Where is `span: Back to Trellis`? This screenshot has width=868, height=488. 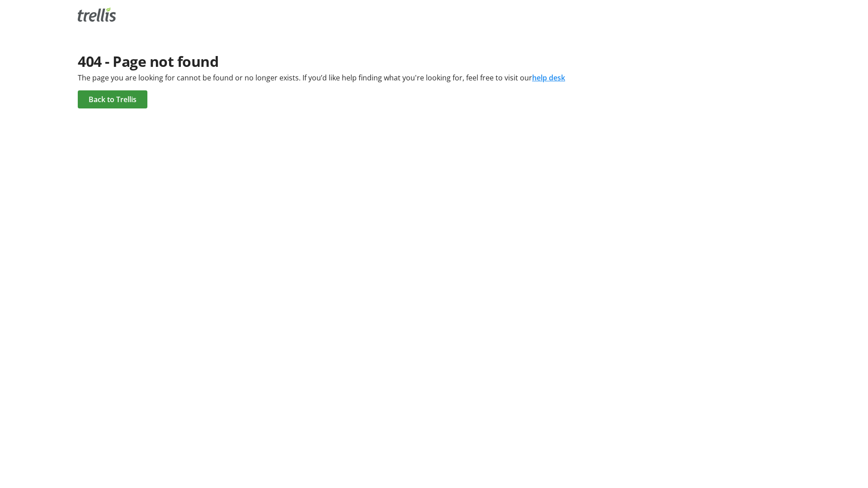 span: Back to Trellis is located at coordinates (113, 99).